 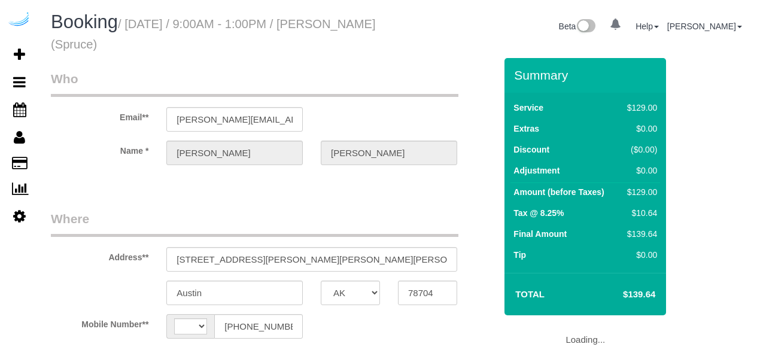 What do you see at coordinates (639, 150) in the screenshot?
I see `div: ($0.00)` at bounding box center [639, 150].